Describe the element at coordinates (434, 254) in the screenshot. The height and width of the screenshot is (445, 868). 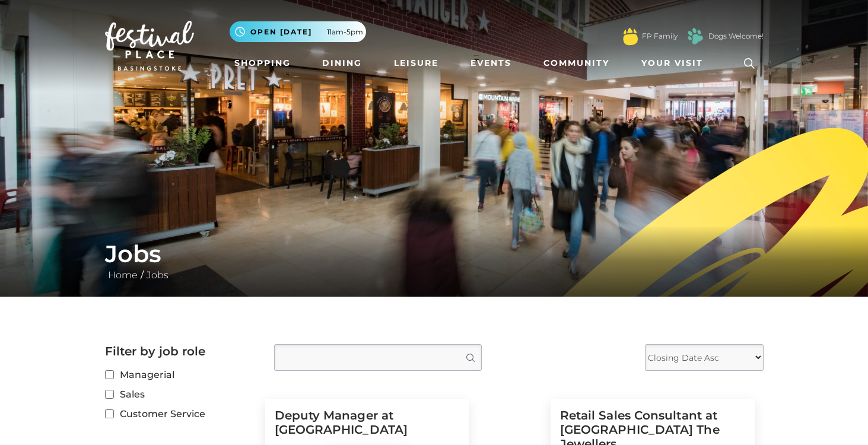
I see `h1: Jobs` at that location.